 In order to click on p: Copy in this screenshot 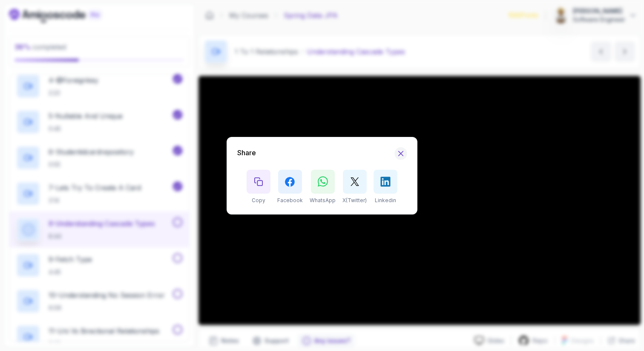, I will do `click(259, 201)`.